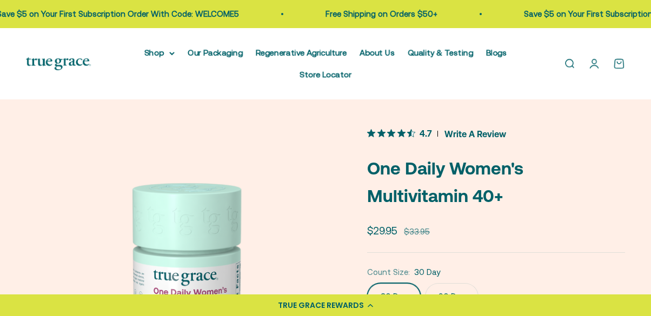 The height and width of the screenshot is (316, 651). I want to click on span: 4.7, so click(426, 133).